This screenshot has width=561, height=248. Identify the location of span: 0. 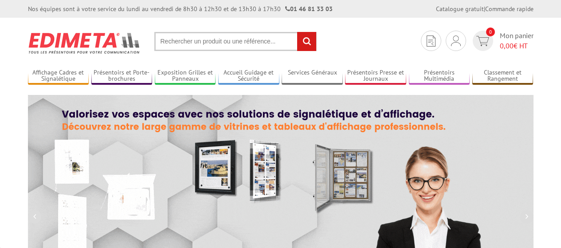
(491, 32).